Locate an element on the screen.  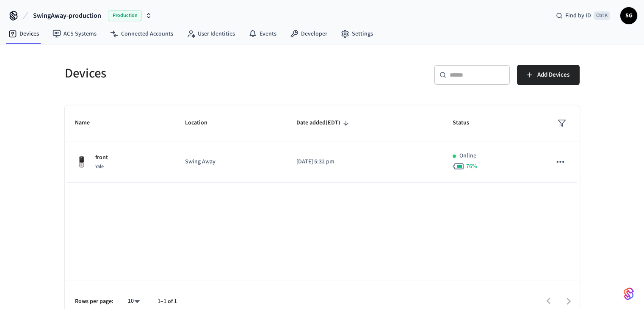
a: ACS Systems is located at coordinates (75, 34).